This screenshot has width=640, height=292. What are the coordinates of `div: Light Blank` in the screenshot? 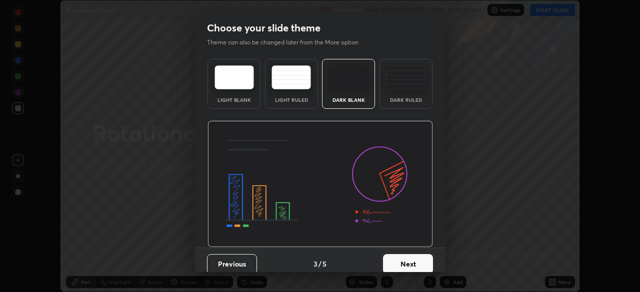 It's located at (234, 100).